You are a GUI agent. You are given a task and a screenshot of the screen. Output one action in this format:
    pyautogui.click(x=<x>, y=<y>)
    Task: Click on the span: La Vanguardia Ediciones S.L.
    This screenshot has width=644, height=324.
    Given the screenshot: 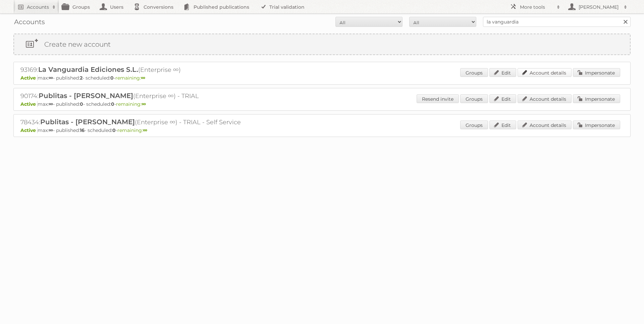 What is the action you would take?
    pyautogui.click(x=88, y=69)
    